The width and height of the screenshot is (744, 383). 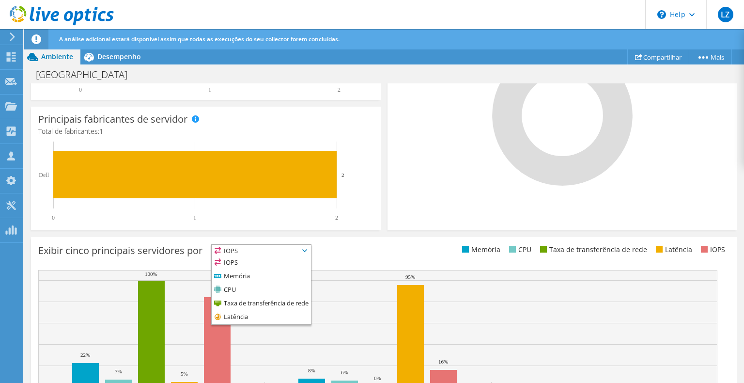 What do you see at coordinates (44, 175) in the screenshot?
I see `text: Dell` at bounding box center [44, 175].